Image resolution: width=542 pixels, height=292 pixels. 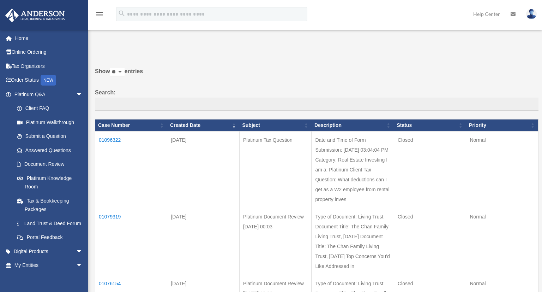 What do you see at coordinates (100, 14) in the screenshot?
I see `i: menu` at bounding box center [100, 14].